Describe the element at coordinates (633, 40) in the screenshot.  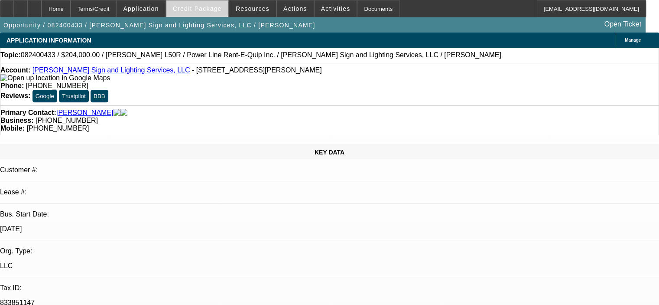
I see `span: Manage` at that location.